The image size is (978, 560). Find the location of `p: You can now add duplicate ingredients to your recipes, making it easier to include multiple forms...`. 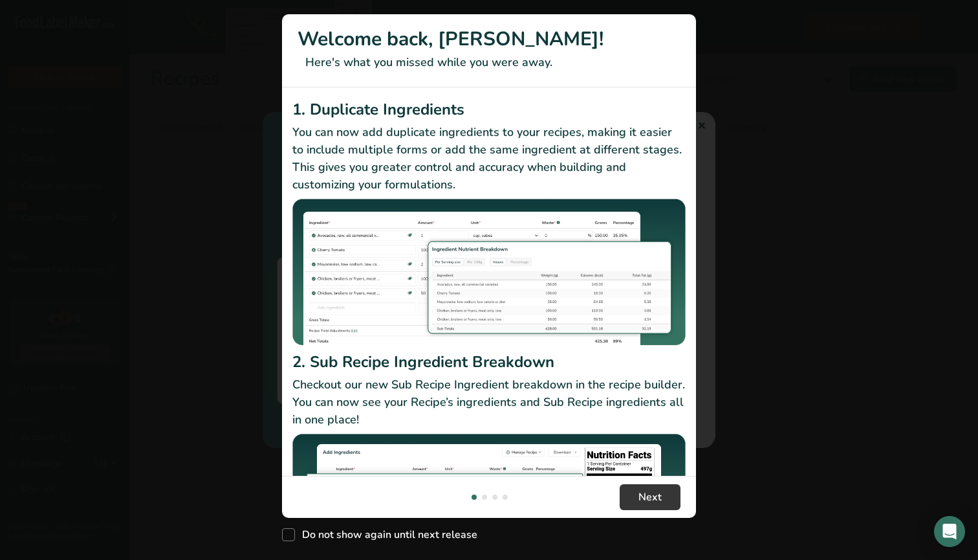

p: You can now add duplicate ingredients to your recipes, making it easier to include multiple forms... is located at coordinates (489, 159).